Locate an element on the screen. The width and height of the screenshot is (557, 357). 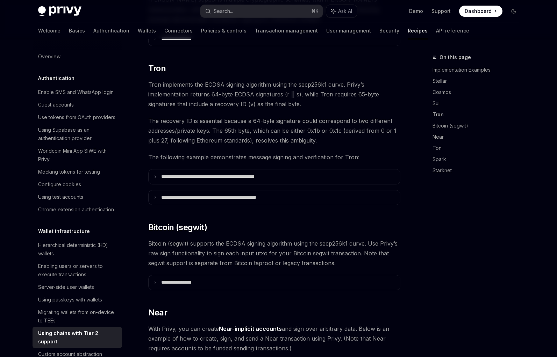
a: Using passkeys with wallets is located at coordinates (77, 300).